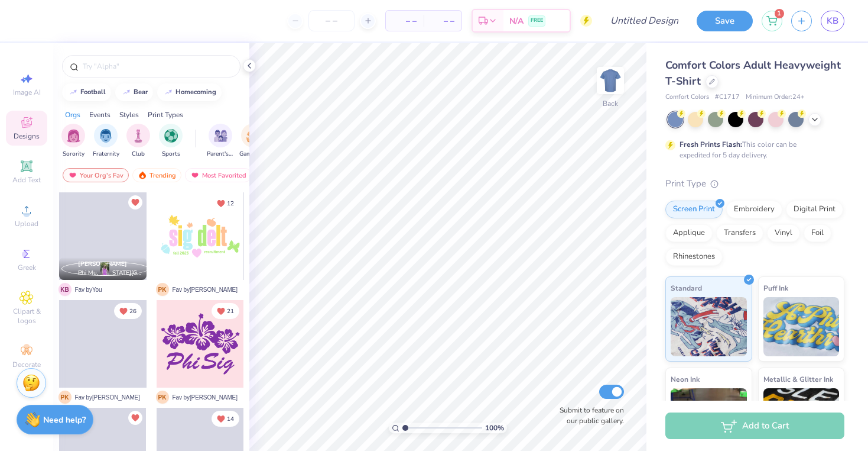  I want to click on div: filter for Sports, so click(171, 140).